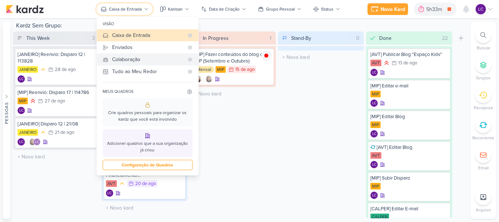  Describe the element at coordinates (392, 9) in the screenshot. I see `div: Novo Kard` at that location.